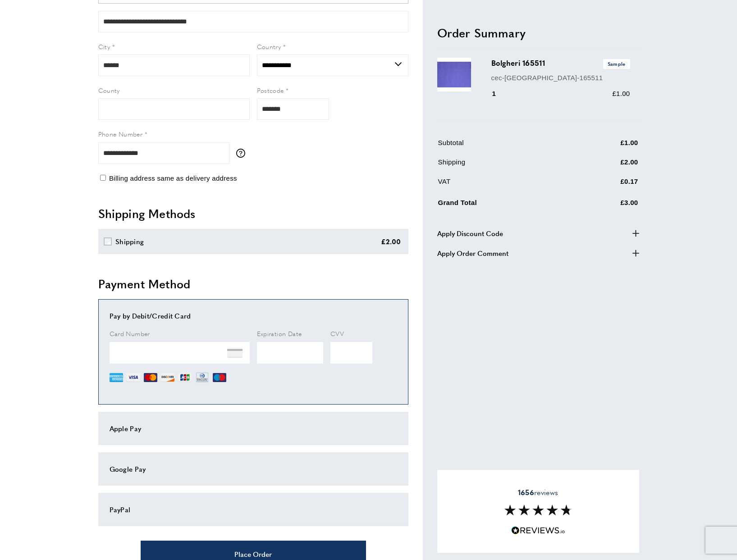 The image size is (737, 560). What do you see at coordinates (109, 90) in the screenshot?
I see `span: County` at bounding box center [109, 90].